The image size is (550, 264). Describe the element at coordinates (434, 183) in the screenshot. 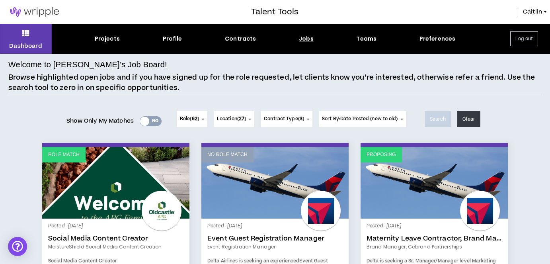

I see `a: Proposing` at that location.